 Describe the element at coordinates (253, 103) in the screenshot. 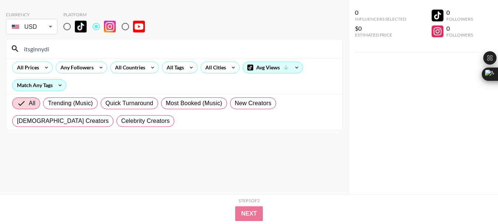

I see `span: New Creators` at that location.